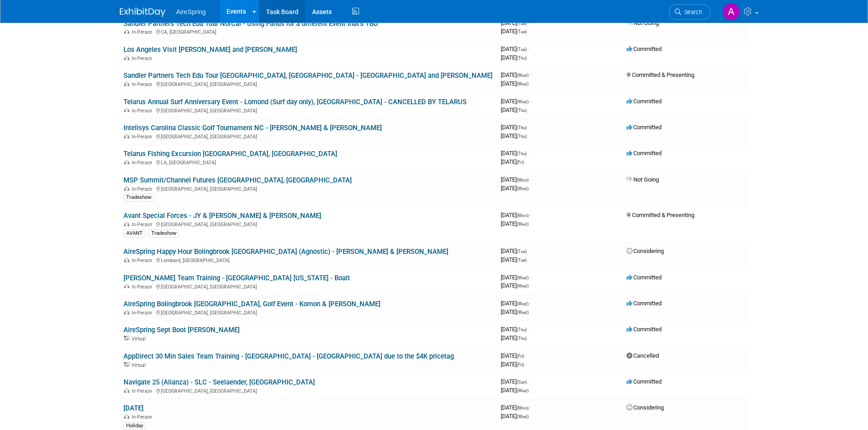 The height and width of the screenshot is (430, 868). Describe the element at coordinates (522, 382) in the screenshot. I see `span: (Sun)` at that location.